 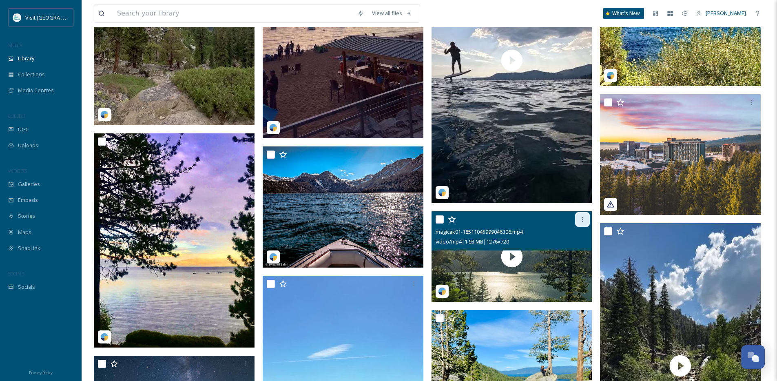 I want to click on img: thumbnail, so click(x=512, y=257).